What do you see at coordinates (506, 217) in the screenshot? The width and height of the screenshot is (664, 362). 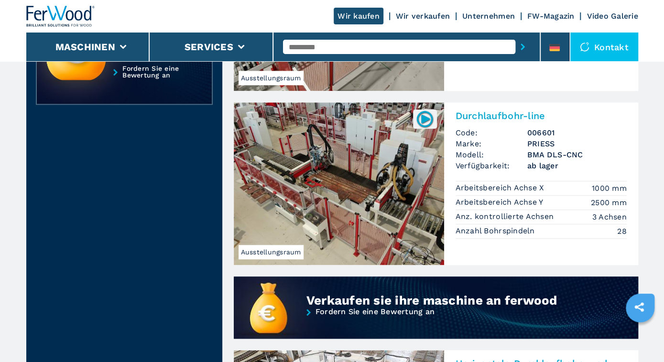 I see `p: Anz. kontrollierte Achsen` at bounding box center [506, 217].